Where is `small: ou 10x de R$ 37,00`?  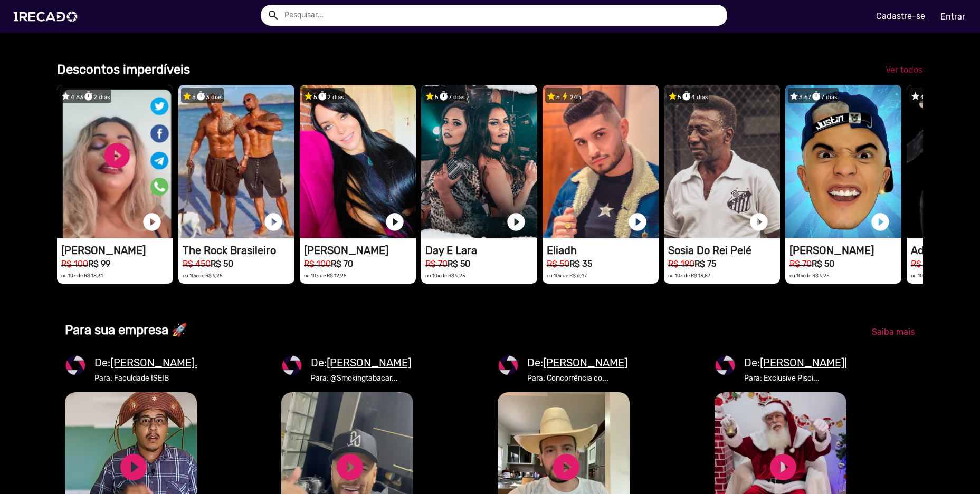
small: ou 10x de R$ 37,00 is located at coordinates (932, 275).